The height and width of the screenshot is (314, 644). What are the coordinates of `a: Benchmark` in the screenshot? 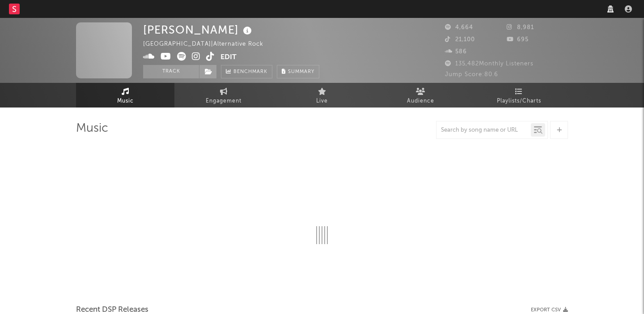 It's located at (247, 71).